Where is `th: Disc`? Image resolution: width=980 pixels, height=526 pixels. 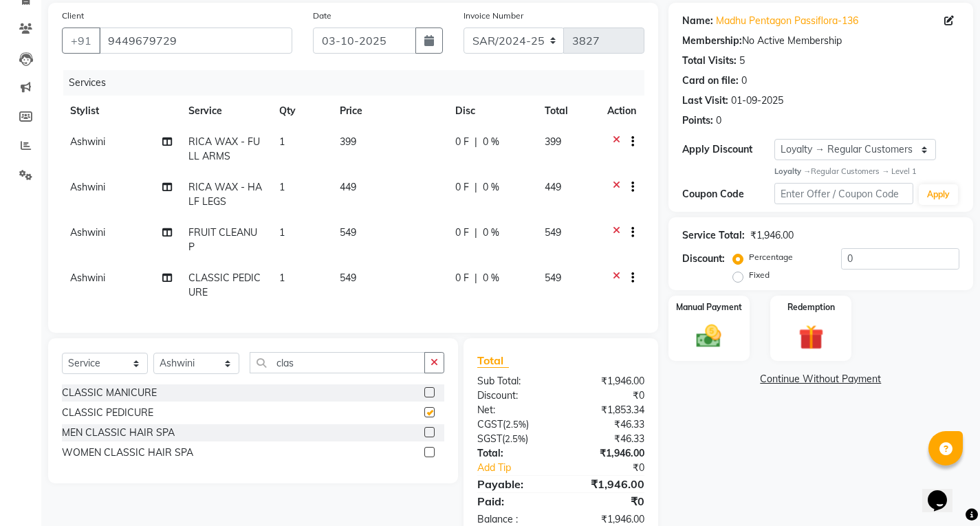 th: Disc is located at coordinates (492, 111).